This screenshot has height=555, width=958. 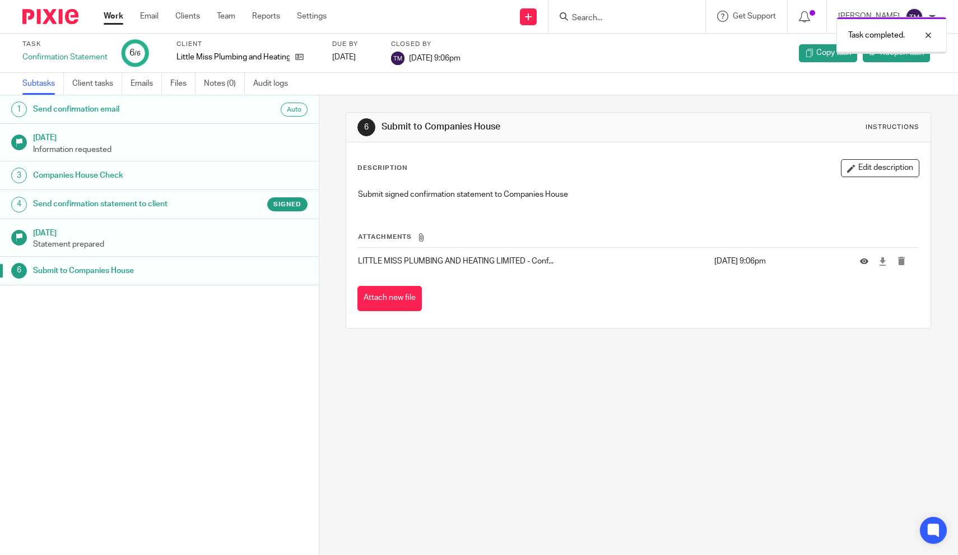 What do you see at coordinates (883, 261) in the screenshot?
I see `a: Download` at bounding box center [883, 261].